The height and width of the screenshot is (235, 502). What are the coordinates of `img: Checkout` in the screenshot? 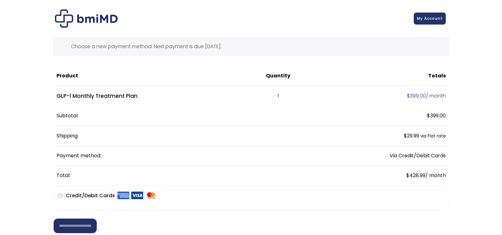 It's located at (86, 19).